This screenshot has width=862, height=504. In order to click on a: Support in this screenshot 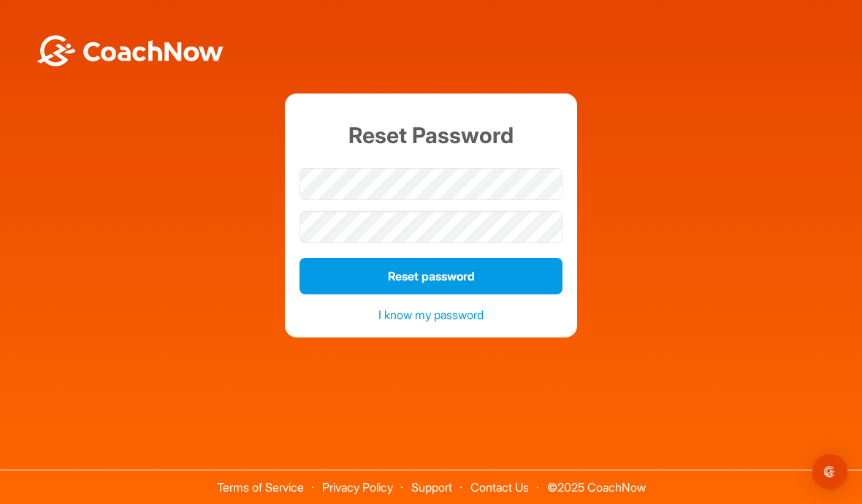, I will do `click(431, 487)`.